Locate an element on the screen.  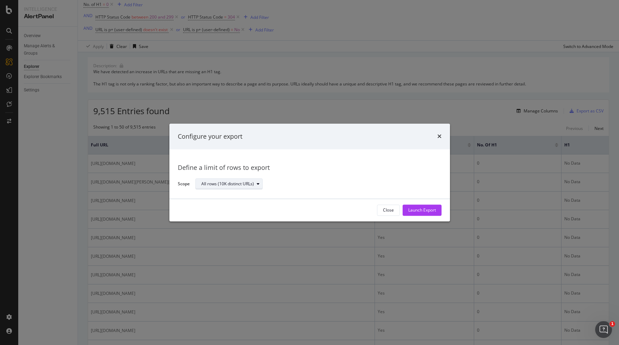
div: Launch Export is located at coordinates (422, 210).